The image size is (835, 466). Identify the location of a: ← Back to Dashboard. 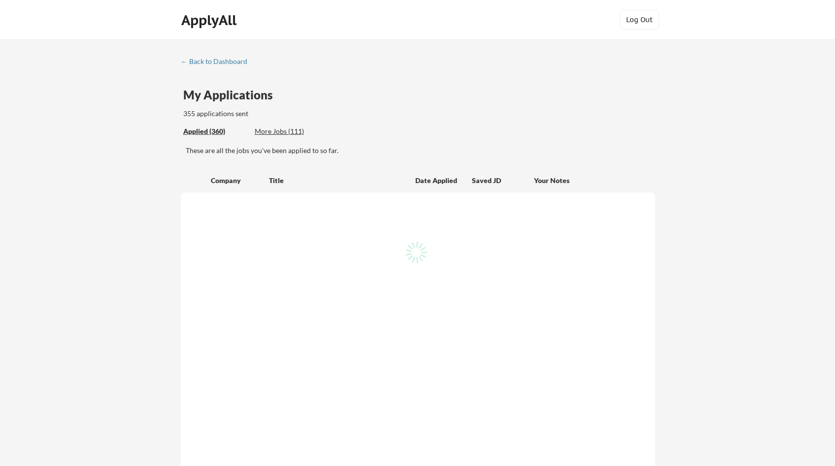
(218, 63).